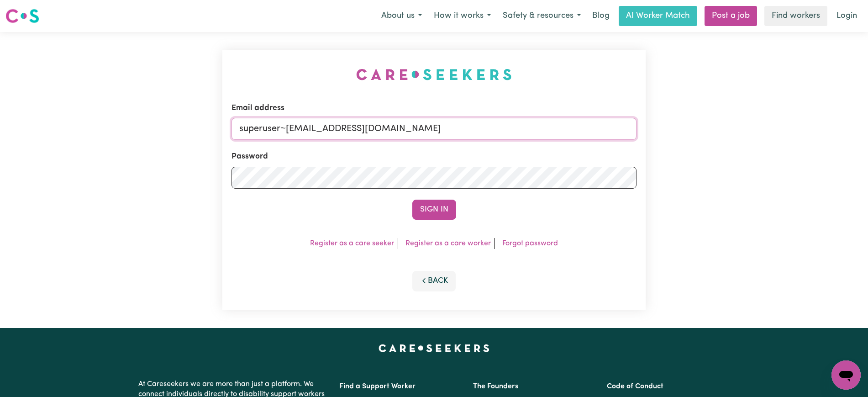  Describe the element at coordinates (22, 16) in the screenshot. I see `a: Careseekers logo` at that location.